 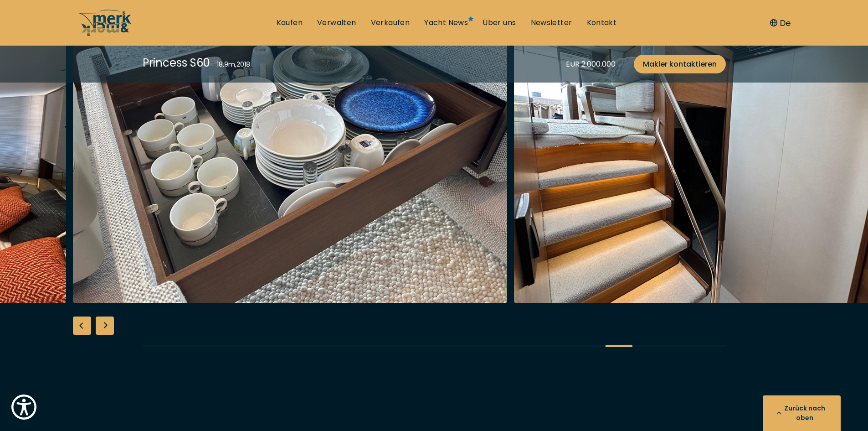 What do you see at coordinates (499, 23) in the screenshot?
I see `a: Über uns` at bounding box center [499, 23].